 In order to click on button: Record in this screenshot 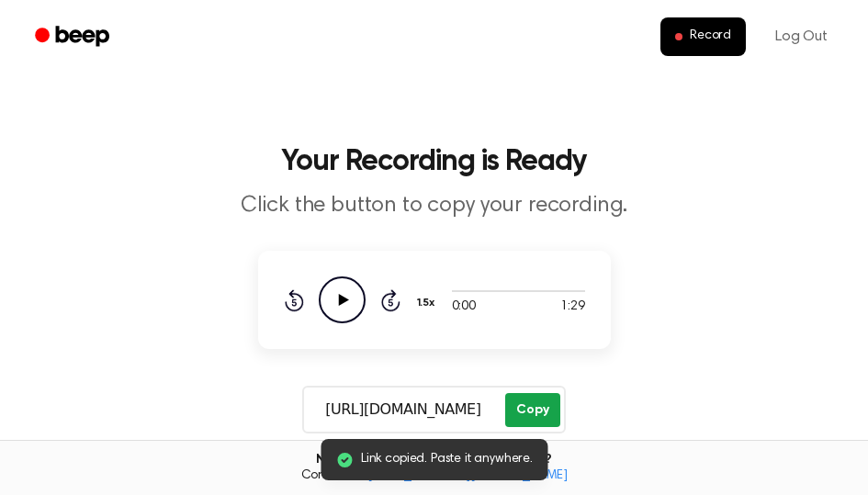, I will do `click(703, 37)`.